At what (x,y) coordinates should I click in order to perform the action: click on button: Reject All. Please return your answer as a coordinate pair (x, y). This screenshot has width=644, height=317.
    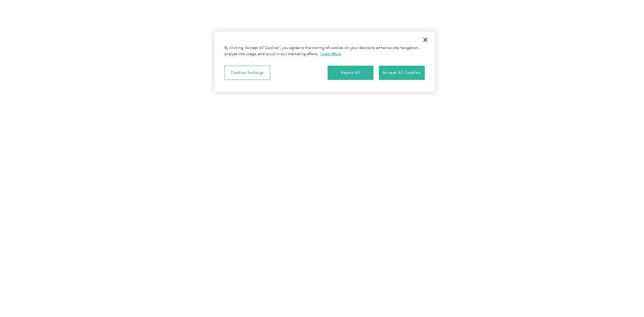
    Looking at the image, I should click on (350, 73).